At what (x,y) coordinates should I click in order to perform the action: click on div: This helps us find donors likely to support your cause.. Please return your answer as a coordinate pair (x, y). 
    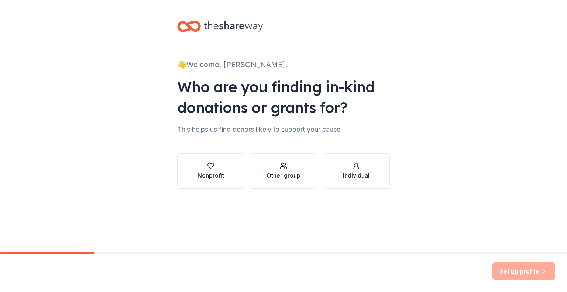
    Looking at the image, I should click on (283, 129).